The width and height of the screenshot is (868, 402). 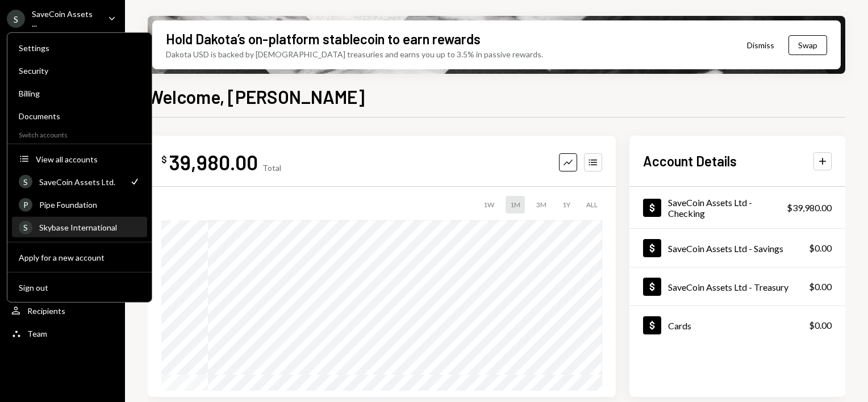 What do you see at coordinates (809, 208) in the screenshot?
I see `div: $39,980.00` at bounding box center [809, 208].